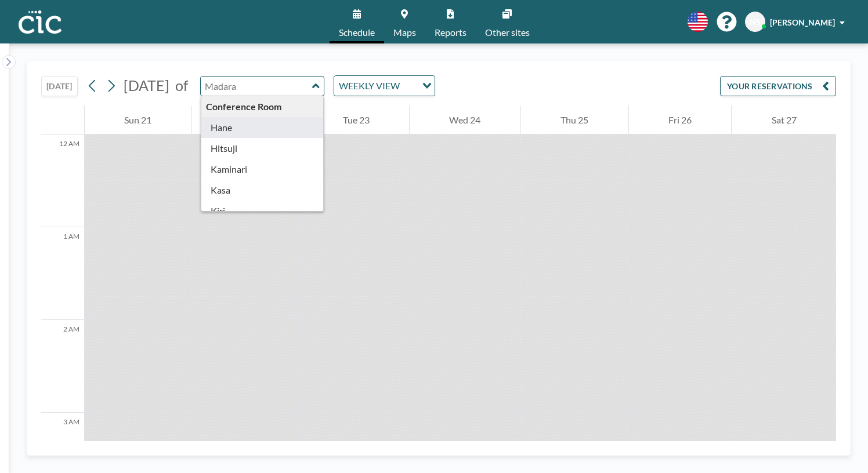  I want to click on span: of, so click(181, 86).